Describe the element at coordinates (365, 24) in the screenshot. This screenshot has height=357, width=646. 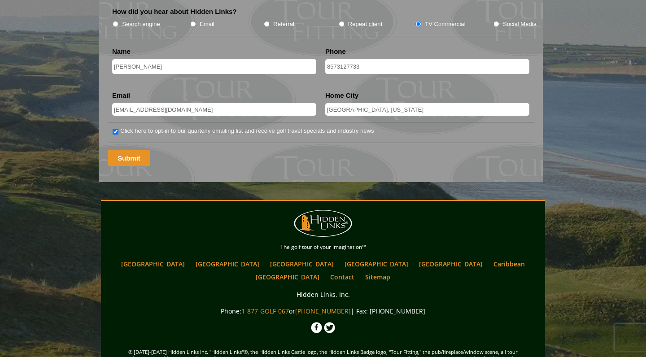
I see `label: Repeat client` at that location.